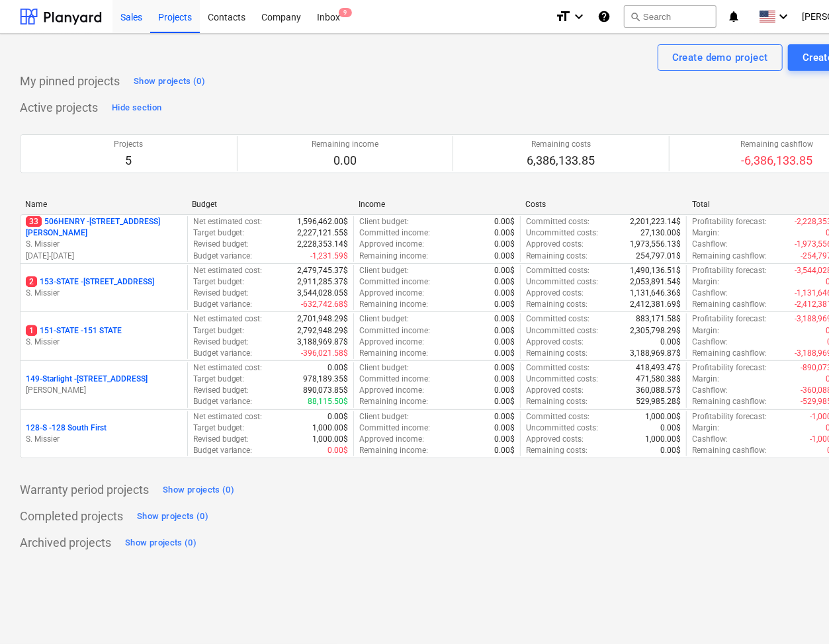 Image resolution: width=829 pixels, height=644 pixels. I want to click on p: -632,742.68$, so click(324, 304).